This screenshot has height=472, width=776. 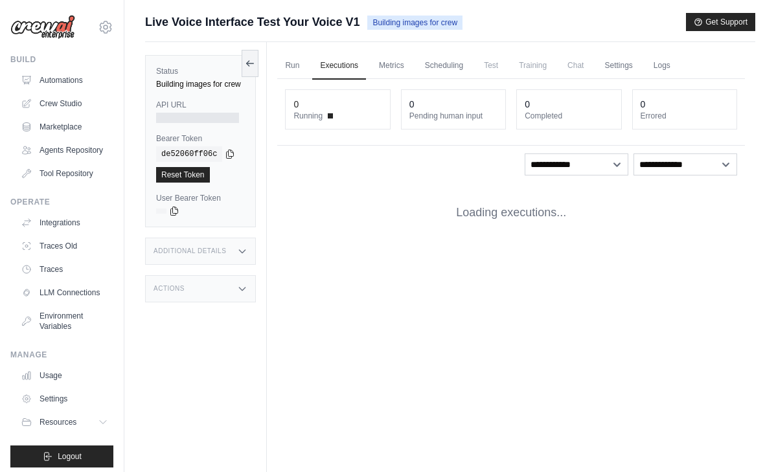 I want to click on span: Training is not available until the deployment is complete, so click(x=533, y=65).